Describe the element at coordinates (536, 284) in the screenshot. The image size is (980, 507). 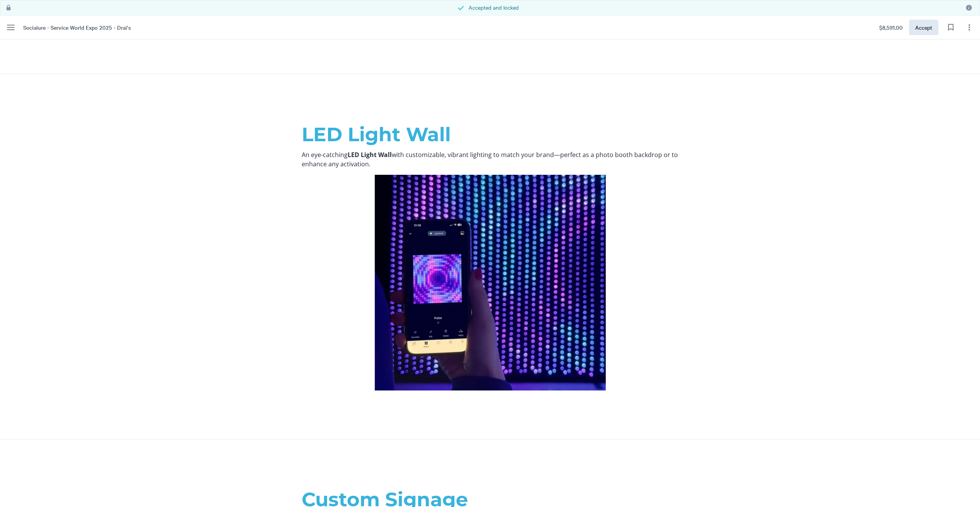
I see `img: 3jfFcMSfd3Q41zWX5KW2Adk-MxgEu2ORbMGVEQ.png` at that location.